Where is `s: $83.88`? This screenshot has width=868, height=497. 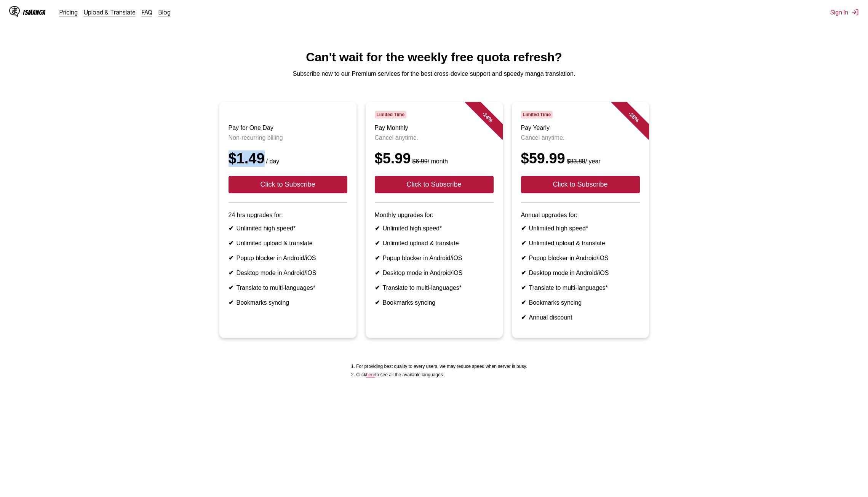
s: $83.88 is located at coordinates (576, 161).